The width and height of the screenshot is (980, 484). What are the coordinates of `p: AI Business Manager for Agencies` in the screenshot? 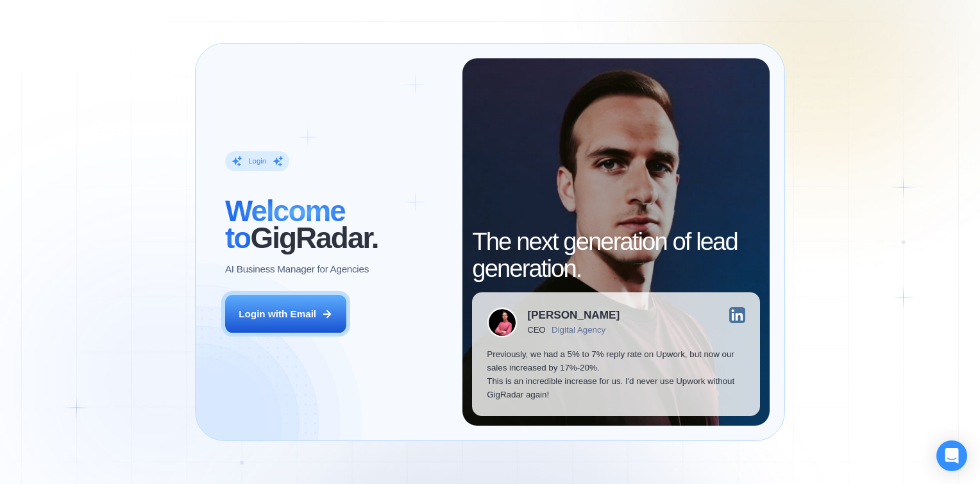 It's located at (297, 269).